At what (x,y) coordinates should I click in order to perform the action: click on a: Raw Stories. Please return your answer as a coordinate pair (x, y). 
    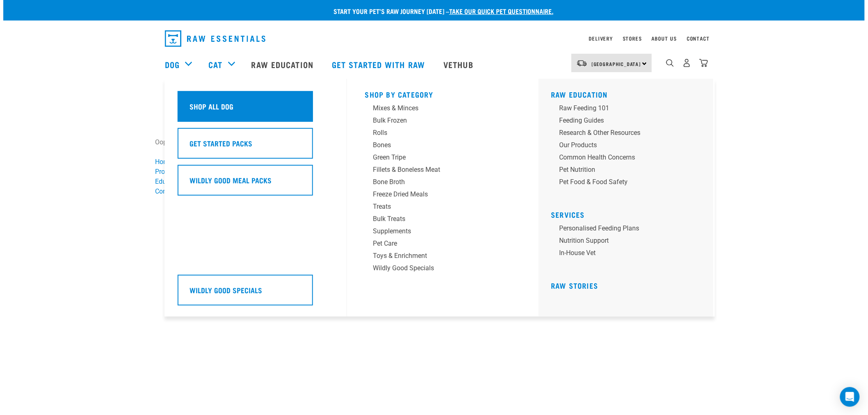
    Looking at the image, I should click on (575, 286).